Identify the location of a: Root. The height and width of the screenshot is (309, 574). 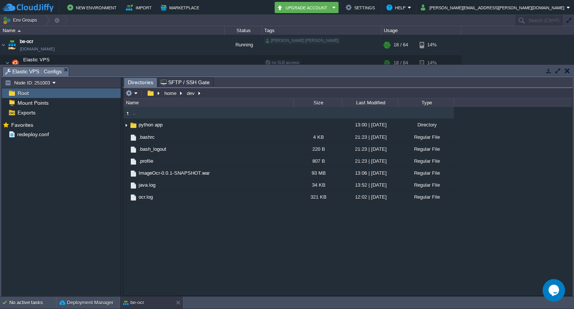
(23, 93).